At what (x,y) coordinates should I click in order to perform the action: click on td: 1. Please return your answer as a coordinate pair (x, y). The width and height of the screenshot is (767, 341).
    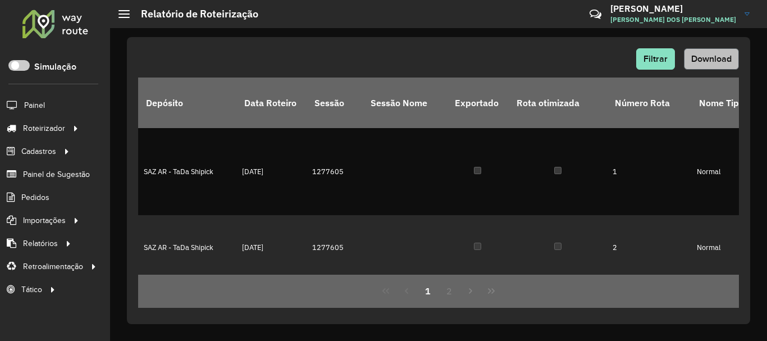
    Looking at the image, I should click on (649, 171).